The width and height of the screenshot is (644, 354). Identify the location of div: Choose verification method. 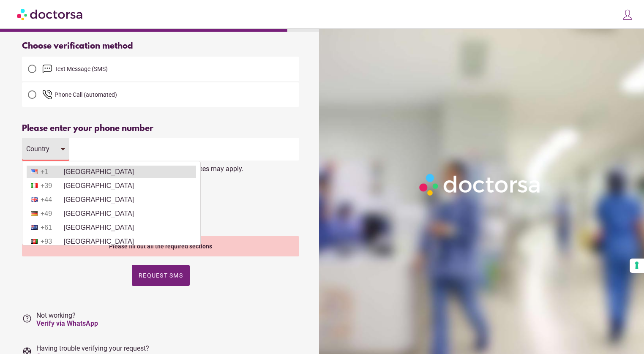
(160, 46).